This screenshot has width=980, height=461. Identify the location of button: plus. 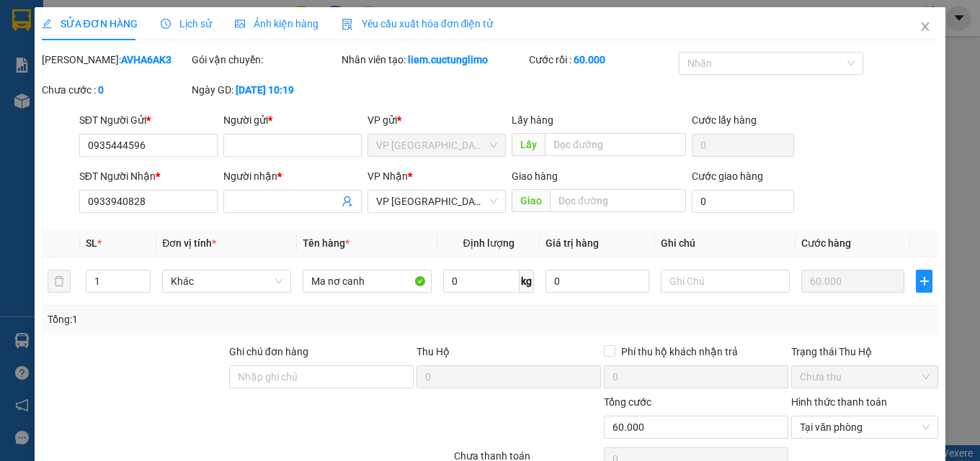
(924, 282).